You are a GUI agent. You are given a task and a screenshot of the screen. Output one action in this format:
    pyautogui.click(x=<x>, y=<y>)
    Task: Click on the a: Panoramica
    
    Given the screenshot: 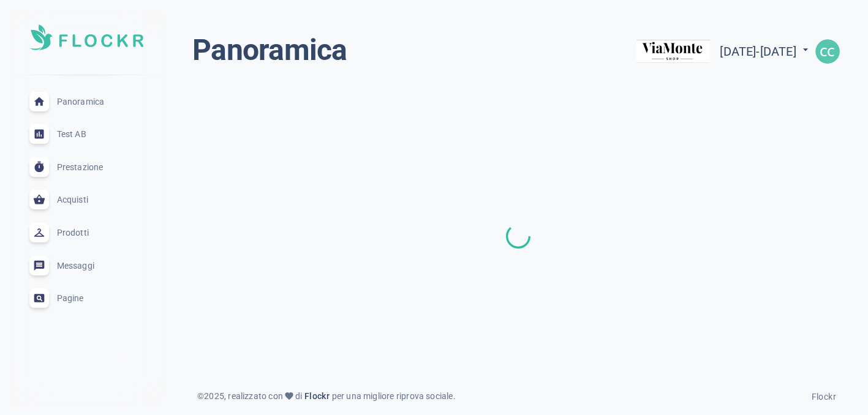 What is the action you would take?
    pyautogui.click(x=86, y=101)
    